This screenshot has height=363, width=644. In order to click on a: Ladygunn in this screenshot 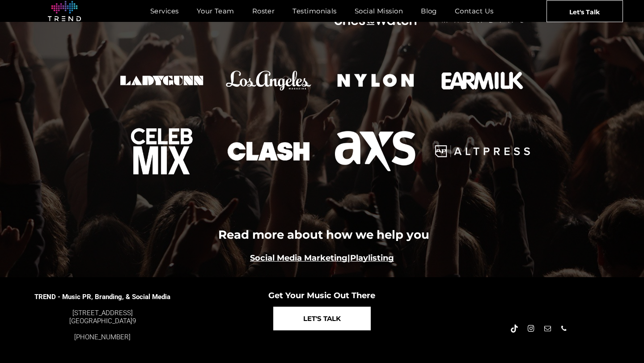, I will do `click(162, 81)`.